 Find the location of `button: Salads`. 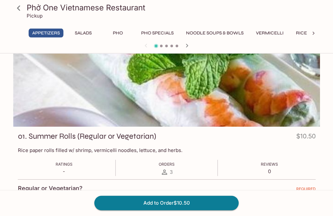

button: Salads is located at coordinates (83, 33).